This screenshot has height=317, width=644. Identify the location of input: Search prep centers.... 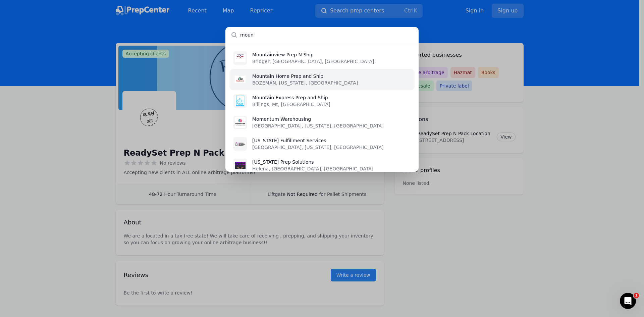
(322, 35).